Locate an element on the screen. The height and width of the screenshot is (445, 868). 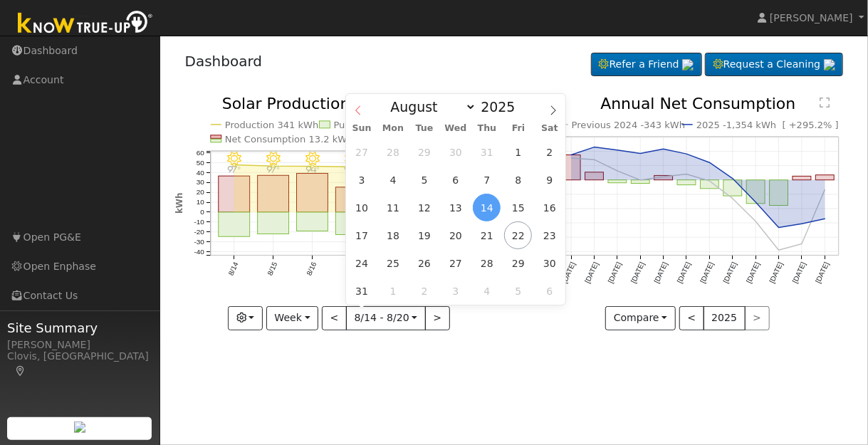
span: September 3, 2025 is located at coordinates (455, 291).